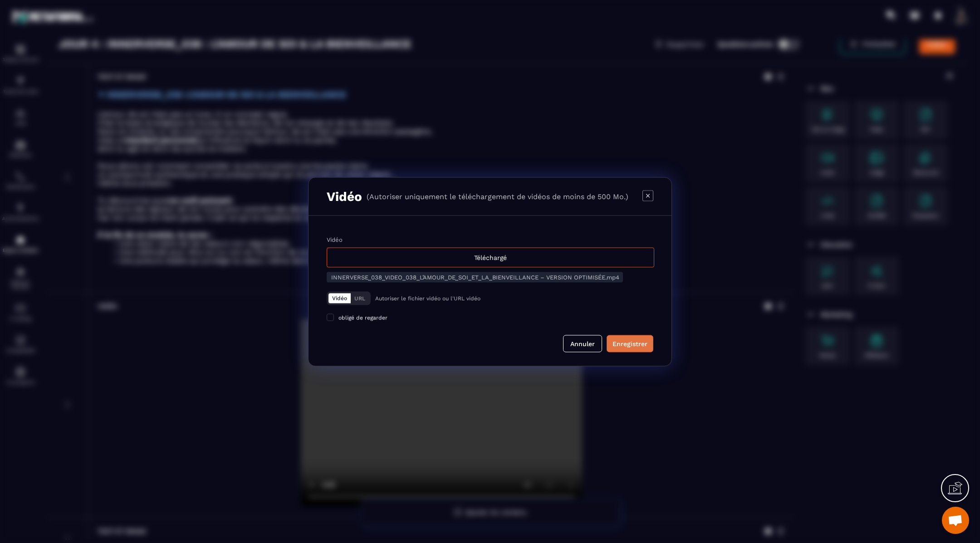  Describe the element at coordinates (490, 257) in the screenshot. I see `div: Téléchargé` at that location.